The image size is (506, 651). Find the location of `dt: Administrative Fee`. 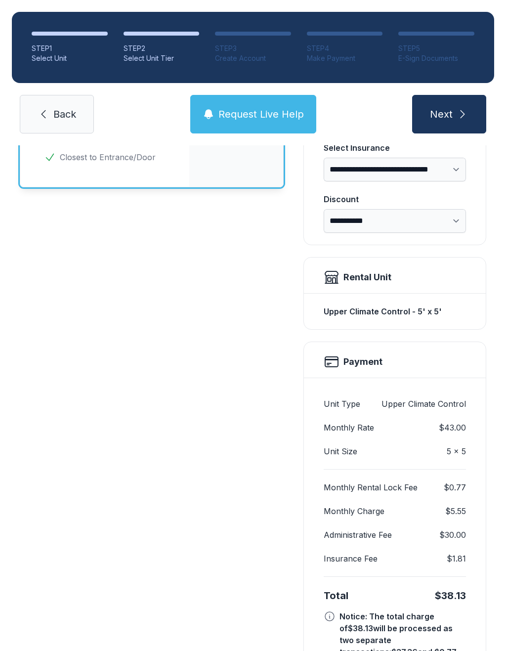

dt: Administrative Fee is located at coordinates (358, 535).